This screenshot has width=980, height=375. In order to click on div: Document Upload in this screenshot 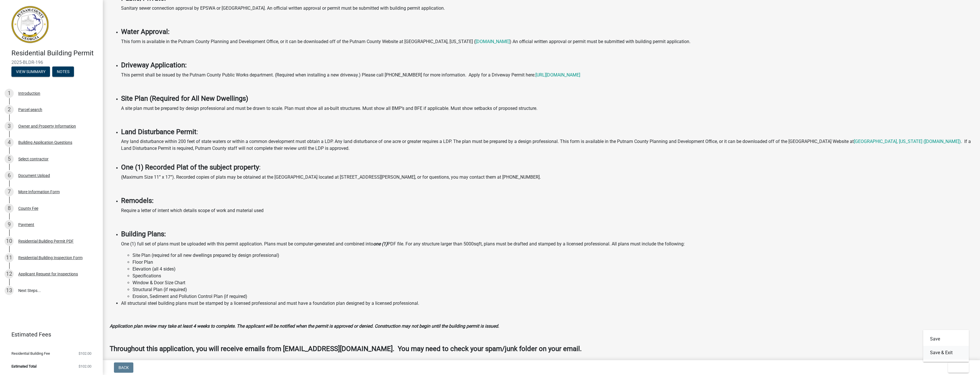, I will do `click(34, 175)`.